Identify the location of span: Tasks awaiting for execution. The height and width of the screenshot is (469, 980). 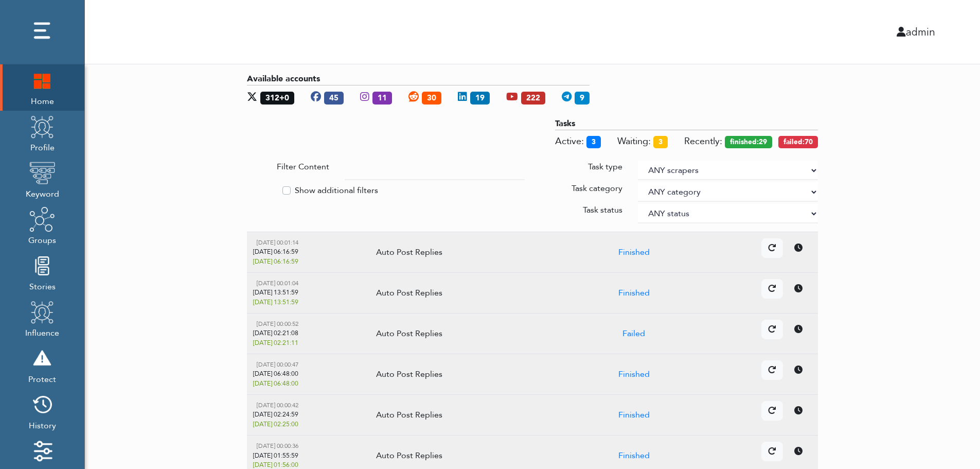
(633, 141).